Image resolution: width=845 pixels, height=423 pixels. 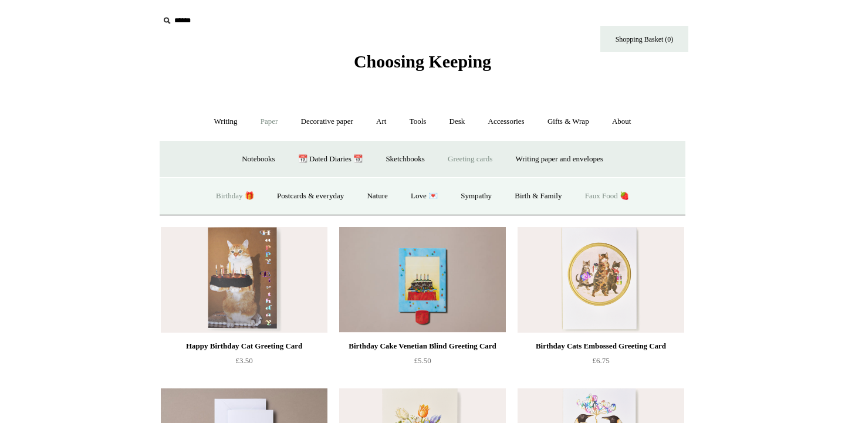 What do you see at coordinates (244, 280) in the screenshot?
I see `a: Happy Birthday Cat Greeting Card Happy Birthday Cat Greeting Card` at bounding box center [244, 280].